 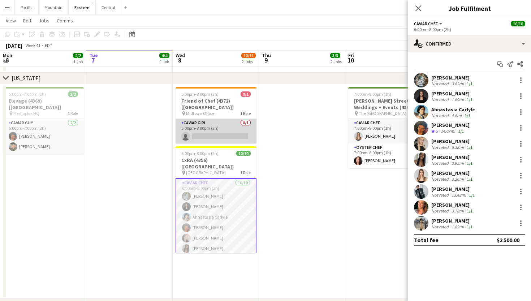 What do you see at coordinates (458, 163) in the screenshot?
I see `div: 2.95mi` at bounding box center [458, 163].